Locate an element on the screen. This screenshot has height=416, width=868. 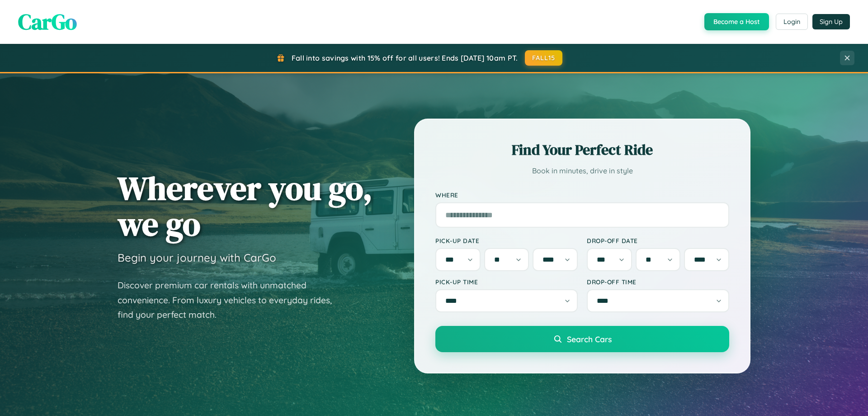
h3: Begin your journey with CarGo is located at coordinates (197, 258).